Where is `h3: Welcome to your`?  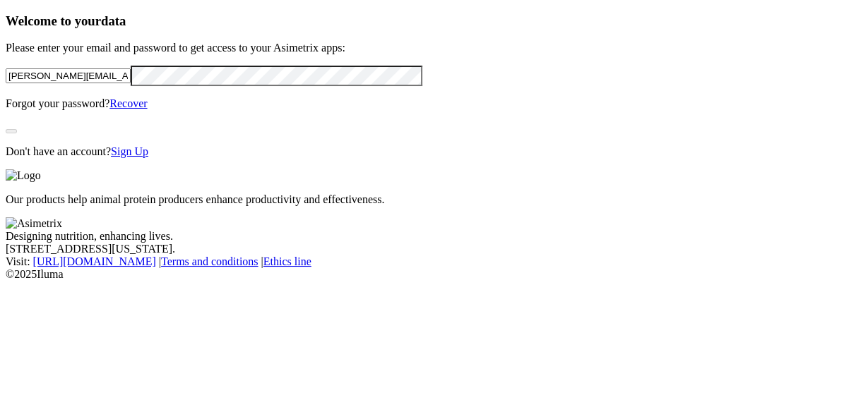
h3: Welcome to your is located at coordinates (434, 21).